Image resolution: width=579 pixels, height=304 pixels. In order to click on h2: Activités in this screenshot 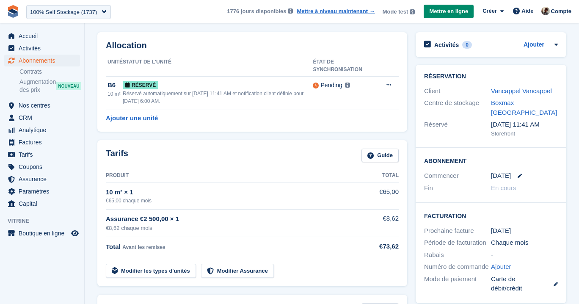, I will do `click(447, 45)`.